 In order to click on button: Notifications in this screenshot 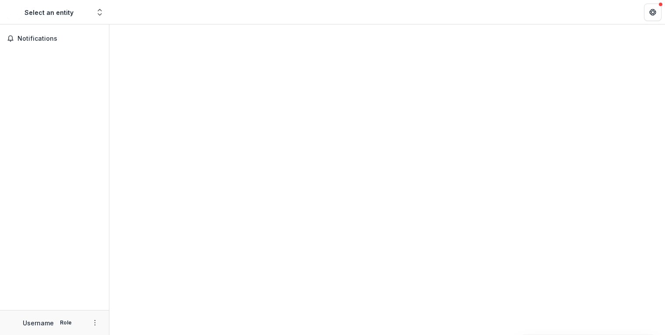, I will do `click(54, 38)`.